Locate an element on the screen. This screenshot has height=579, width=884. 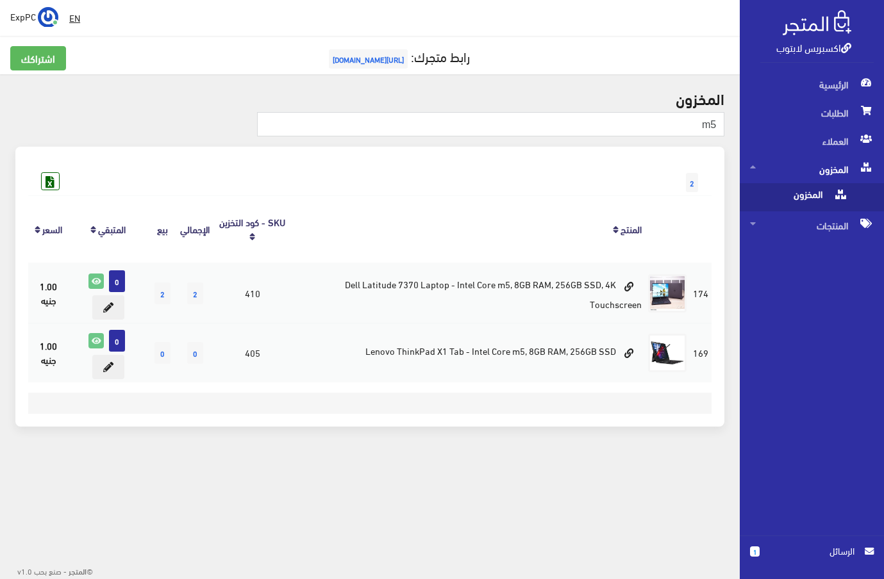
img: lenovo-thinkpad-x1-tab-intel-core-m5-8gb-ram-256gb-ssd.jpg is located at coordinates (667, 353).